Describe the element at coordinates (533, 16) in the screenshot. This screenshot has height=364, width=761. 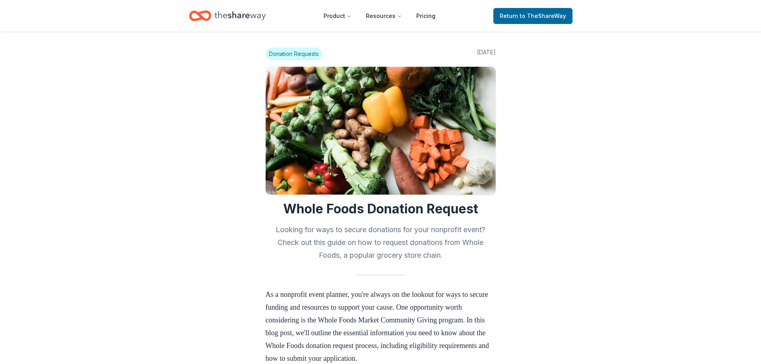
I see `a: Returnto TheShareWay` at that location.